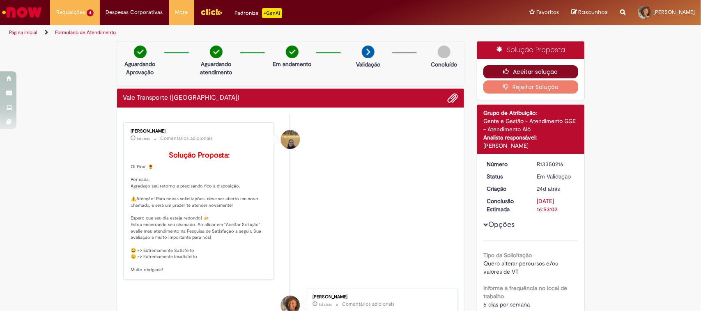 The width and height of the screenshot is (701, 311). Describe the element at coordinates (85, 32) in the screenshot. I see `a: Formulário de Atendimento` at that location.